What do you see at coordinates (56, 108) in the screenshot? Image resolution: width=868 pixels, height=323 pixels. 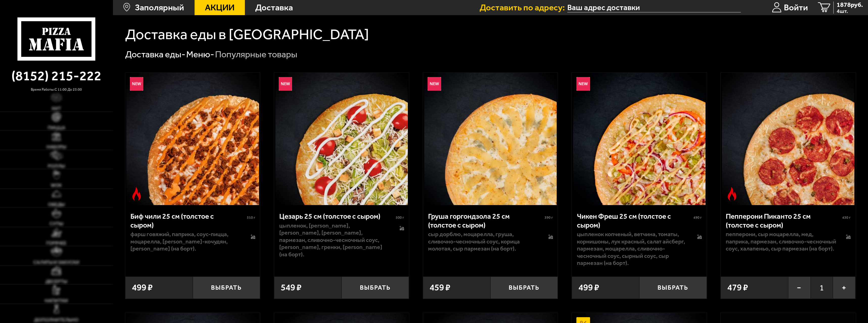 I see `span: Хит` at bounding box center [56, 108].